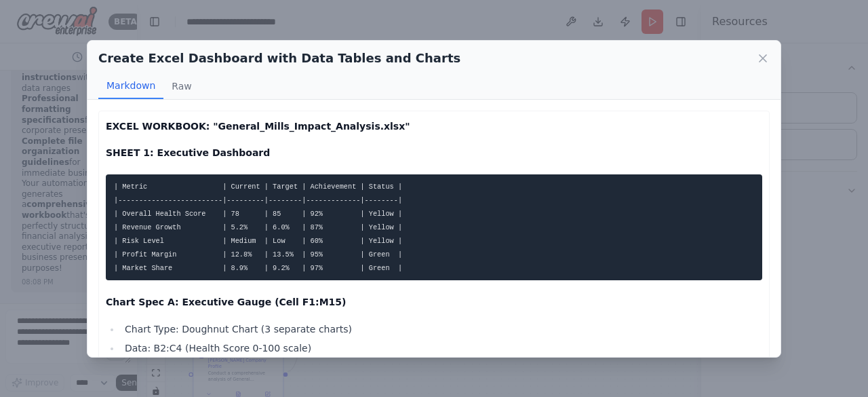 The image size is (868, 397). What do you see at coordinates (280, 59) in the screenshot?
I see `h2: Create Excel Dashboard with Data Tables and Charts` at bounding box center [280, 59].